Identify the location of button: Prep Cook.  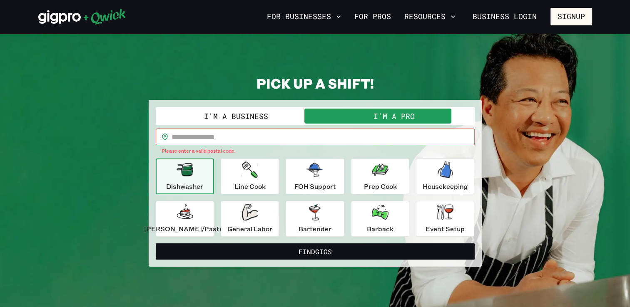
(380, 177).